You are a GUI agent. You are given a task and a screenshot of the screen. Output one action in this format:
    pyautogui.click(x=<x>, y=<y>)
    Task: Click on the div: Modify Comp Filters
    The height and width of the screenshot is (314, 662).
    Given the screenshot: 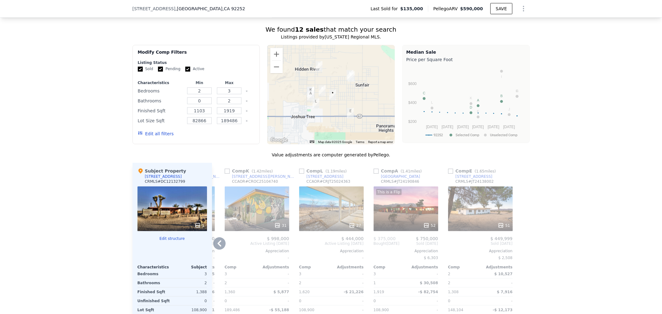 What is the action you would take?
    pyautogui.click(x=196, y=55)
    